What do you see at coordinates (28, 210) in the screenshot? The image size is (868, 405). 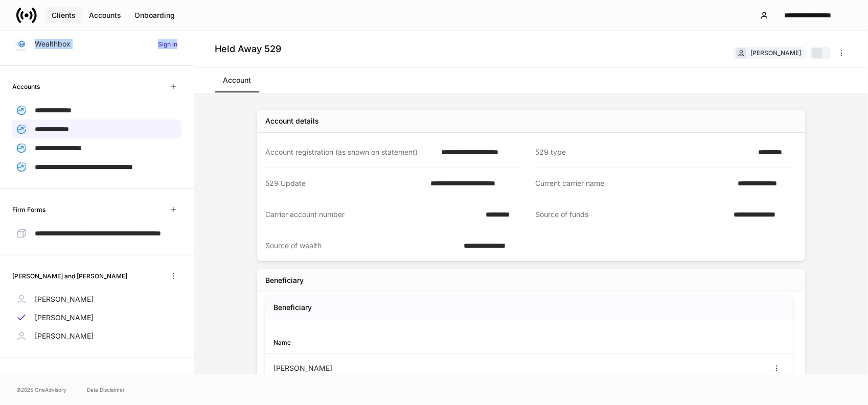 I see `h6: Firm Forms` at bounding box center [28, 210].